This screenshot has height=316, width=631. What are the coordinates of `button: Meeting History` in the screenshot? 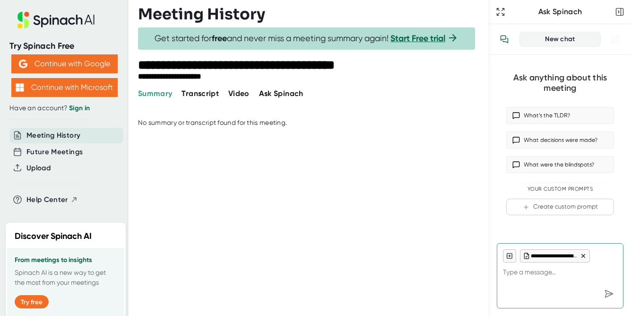 It's located at (53, 135).